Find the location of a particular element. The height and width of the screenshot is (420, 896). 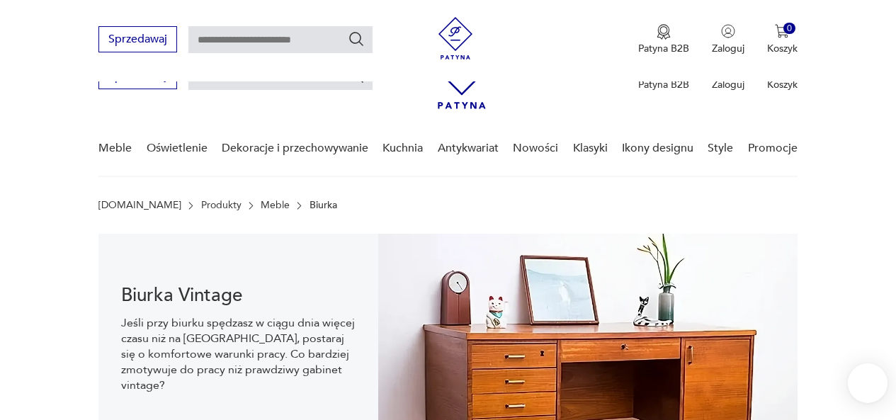

a: Oświetlenie is located at coordinates (177, 148).